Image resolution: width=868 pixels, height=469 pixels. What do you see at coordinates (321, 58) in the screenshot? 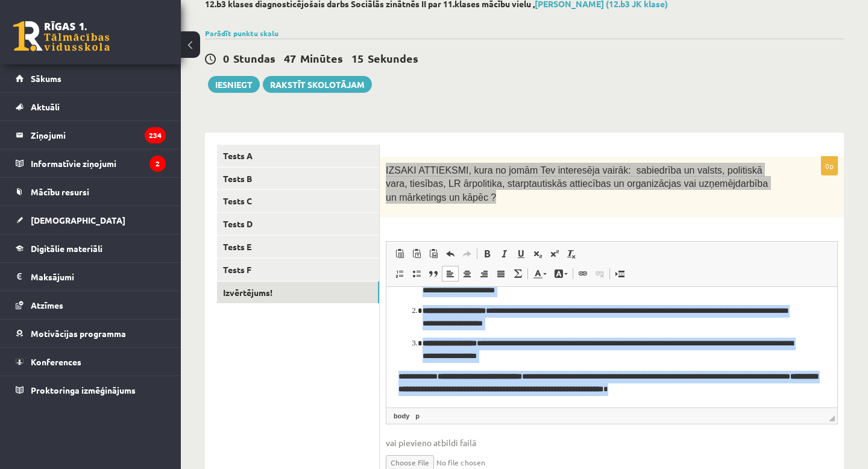
I see `span: Minūtes` at bounding box center [321, 58].